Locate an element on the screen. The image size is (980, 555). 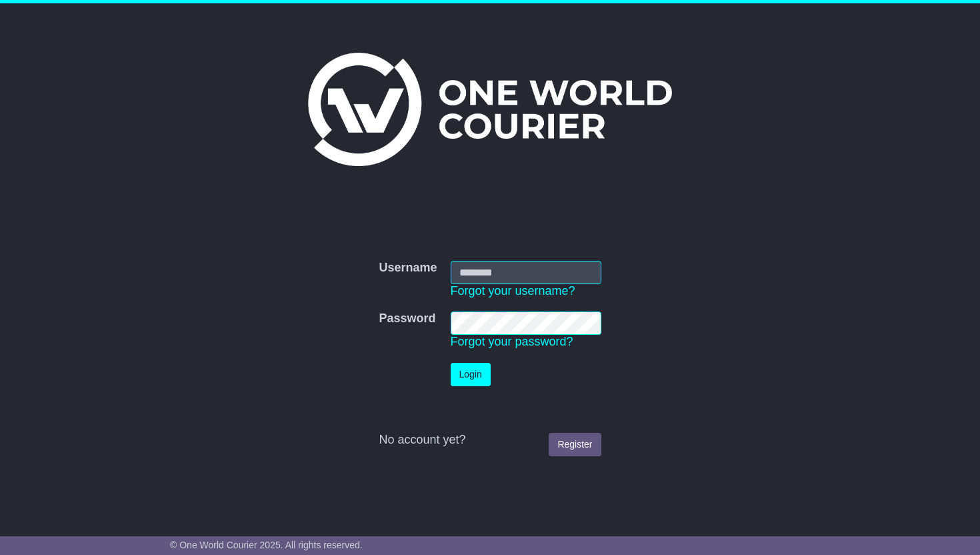
a: Register is located at coordinates (575, 444).